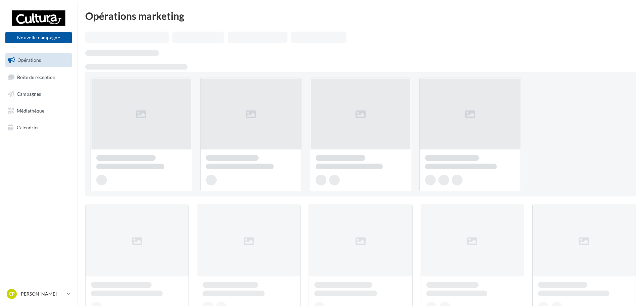 The width and height of the screenshot is (644, 306). What do you see at coordinates (38, 94) in the screenshot?
I see `a: Campagnes` at bounding box center [38, 94].